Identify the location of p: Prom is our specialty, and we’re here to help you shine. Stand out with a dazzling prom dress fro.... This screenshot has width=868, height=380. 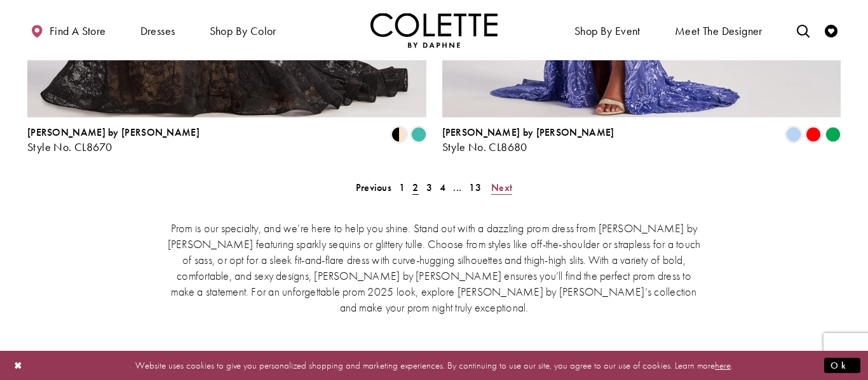
(434, 268).